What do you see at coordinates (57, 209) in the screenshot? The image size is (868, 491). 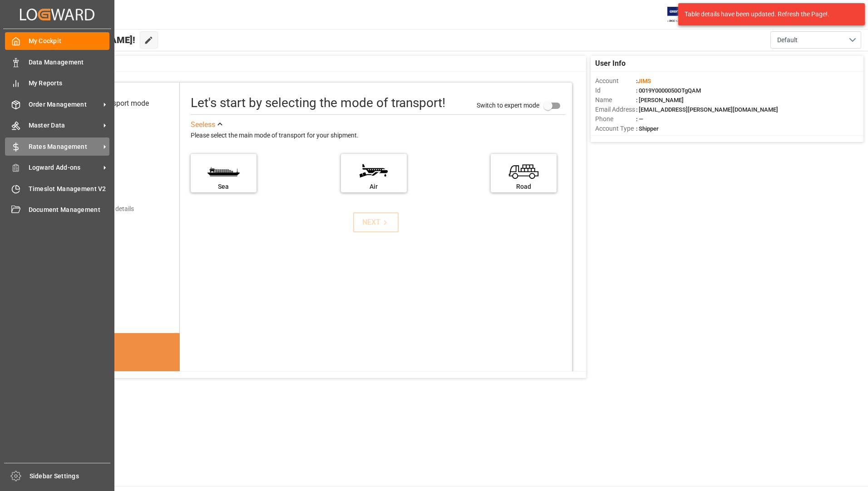 I see `a: Document Management` at bounding box center [57, 209].